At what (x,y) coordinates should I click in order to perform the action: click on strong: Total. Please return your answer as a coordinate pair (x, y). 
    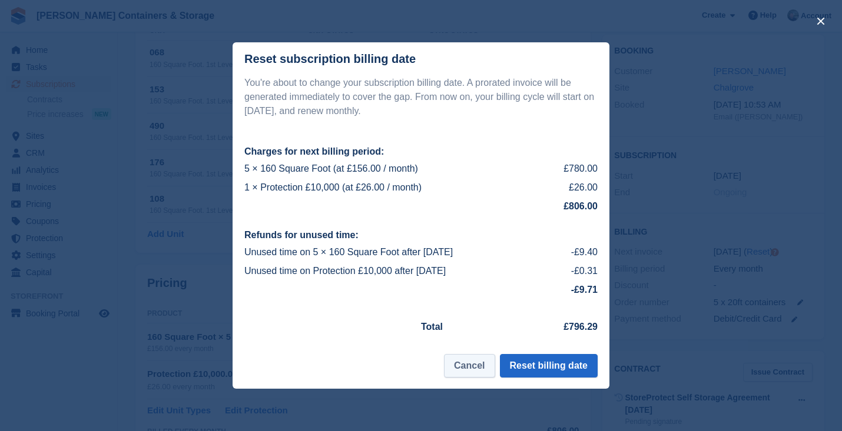
    Looking at the image, I should click on (431, 327).